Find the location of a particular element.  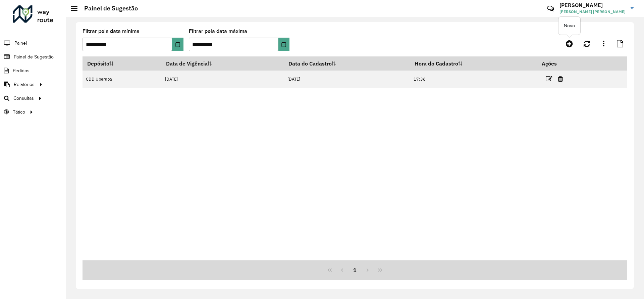

h2: Painel de Sugestão is located at coordinates (108, 8).